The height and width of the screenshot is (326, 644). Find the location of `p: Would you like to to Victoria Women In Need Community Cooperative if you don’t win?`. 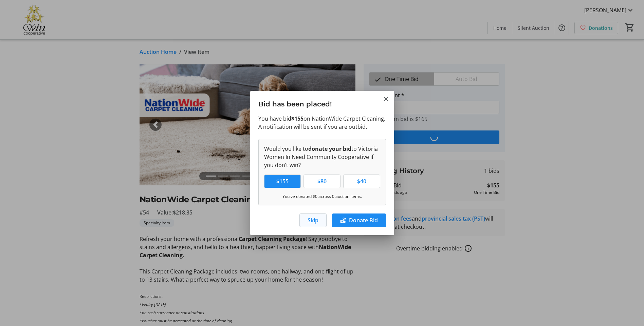

p: Would you like to to Victoria Women In Need Community Cooperative if you don’t win? is located at coordinates (322, 157).